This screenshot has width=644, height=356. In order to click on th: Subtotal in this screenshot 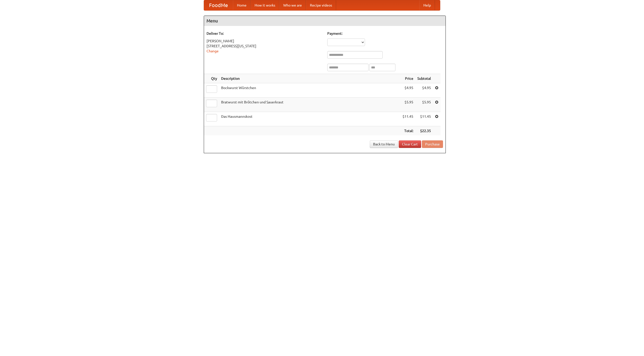, I will do `click(424, 79)`.